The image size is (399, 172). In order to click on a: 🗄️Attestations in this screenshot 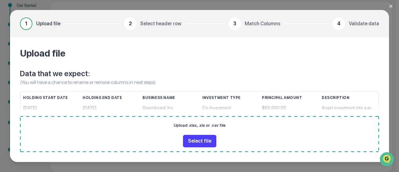, I will do `click(61, 81)`.